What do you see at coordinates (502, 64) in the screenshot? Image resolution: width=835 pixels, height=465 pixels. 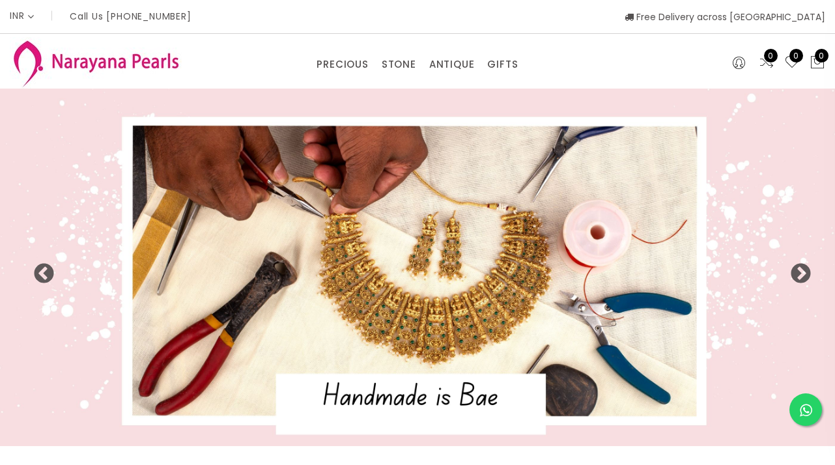 I see `a: GIFTS` at bounding box center [502, 64].